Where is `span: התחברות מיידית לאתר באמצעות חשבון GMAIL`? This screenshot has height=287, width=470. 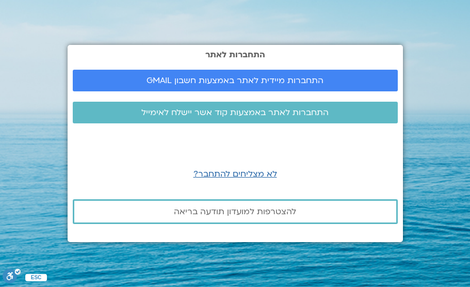
span: התחברות מיידית לאתר באמצעות חשבון GMAIL is located at coordinates (235, 81).